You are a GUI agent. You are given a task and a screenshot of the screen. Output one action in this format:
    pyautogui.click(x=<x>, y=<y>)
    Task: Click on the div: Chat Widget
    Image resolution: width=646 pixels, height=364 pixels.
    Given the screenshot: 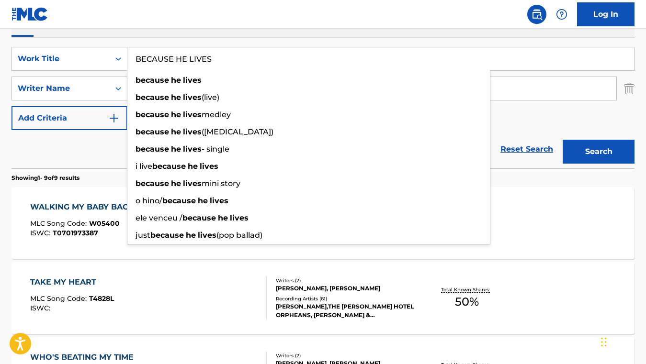 What is the action you would take?
    pyautogui.click(x=622, y=341)
    